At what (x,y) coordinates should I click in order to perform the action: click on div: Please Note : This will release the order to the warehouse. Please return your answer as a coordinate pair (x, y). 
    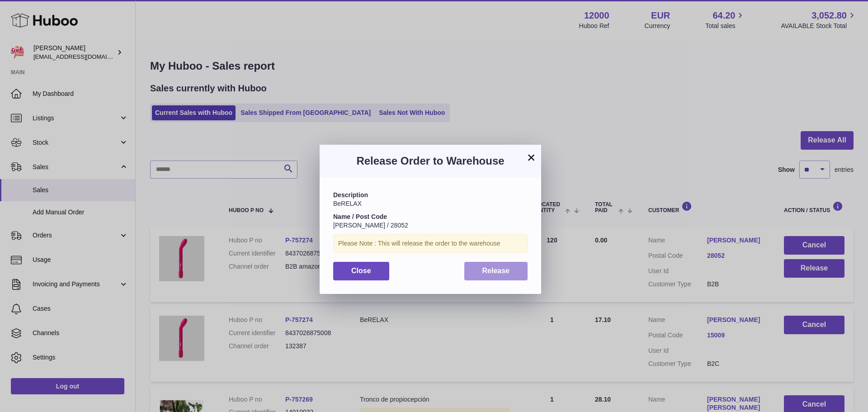
    Looking at the image, I should click on (430, 243).